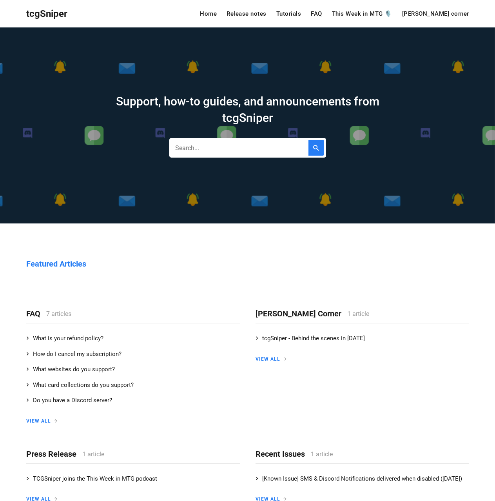 This screenshot has width=495, height=501. What do you see at coordinates (47, 14) in the screenshot?
I see `span: tcgSniper` at bounding box center [47, 14].